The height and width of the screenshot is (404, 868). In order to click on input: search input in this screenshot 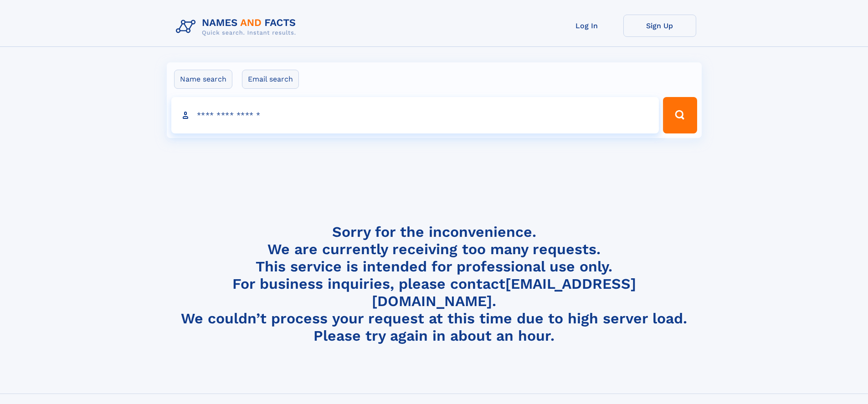, I will do `click(415, 115)`.